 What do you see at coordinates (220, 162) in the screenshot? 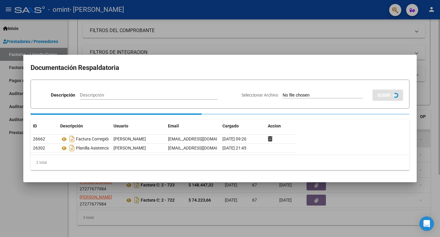
I see `div: 2 total` at bounding box center [220, 162].